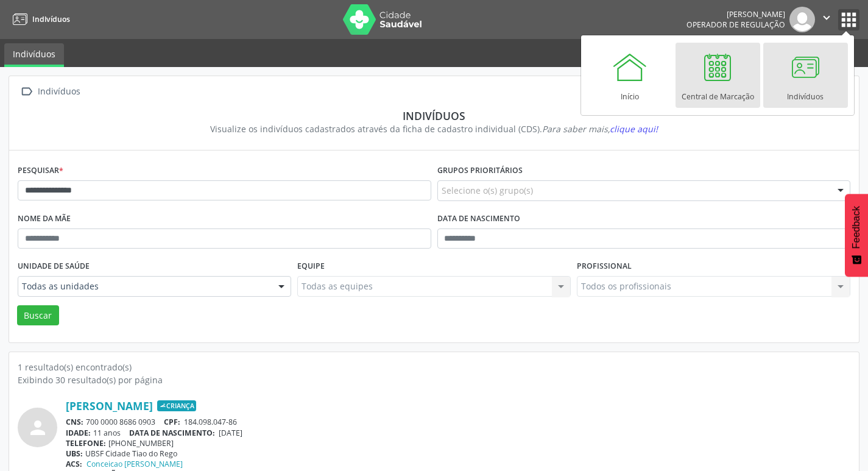 The width and height of the screenshot is (868, 471). Describe the element at coordinates (487, 190) in the screenshot. I see `span: Selecione o(s) grupo(s)` at that location.